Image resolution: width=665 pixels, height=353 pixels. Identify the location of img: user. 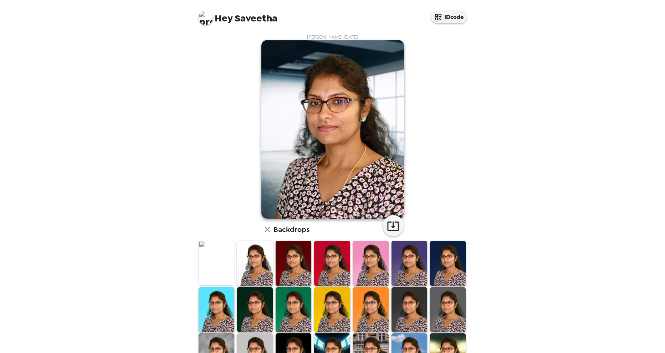
(333, 129).